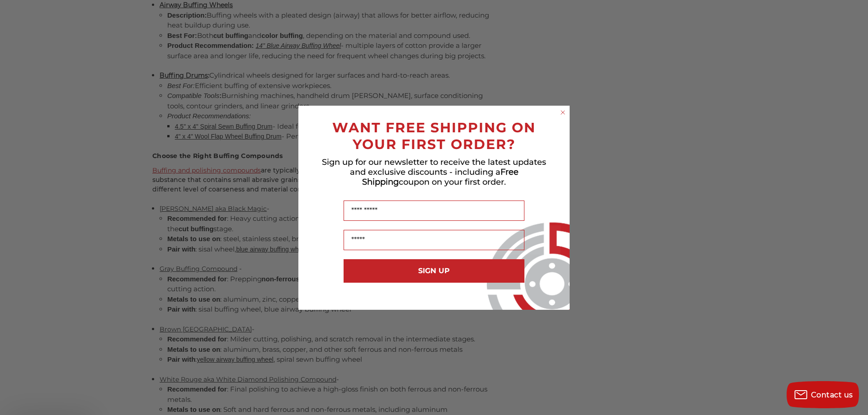  Describe the element at coordinates (434, 136) in the screenshot. I see `span: WANT FREE SHIPPING ON YOUR FIRST ORDER?` at that location.